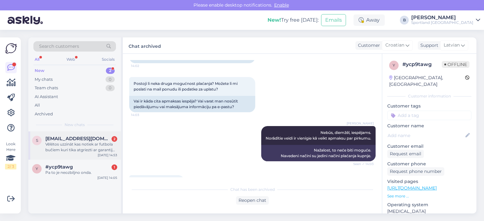 The image size is (484, 221). Describe the element at coordinates (369, 20) in the screenshot. I see `div: Away` at that location.